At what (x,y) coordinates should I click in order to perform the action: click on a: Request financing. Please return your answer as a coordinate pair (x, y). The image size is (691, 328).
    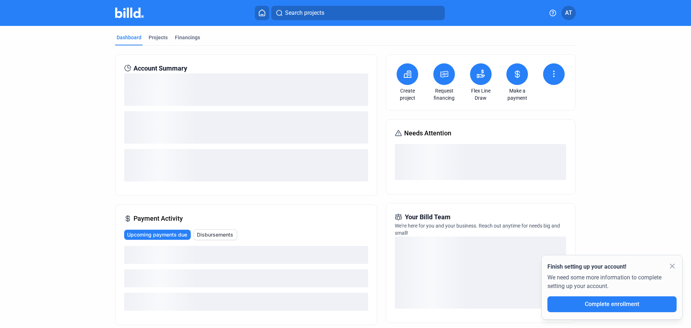
    Looking at the image, I should click on (444, 94).